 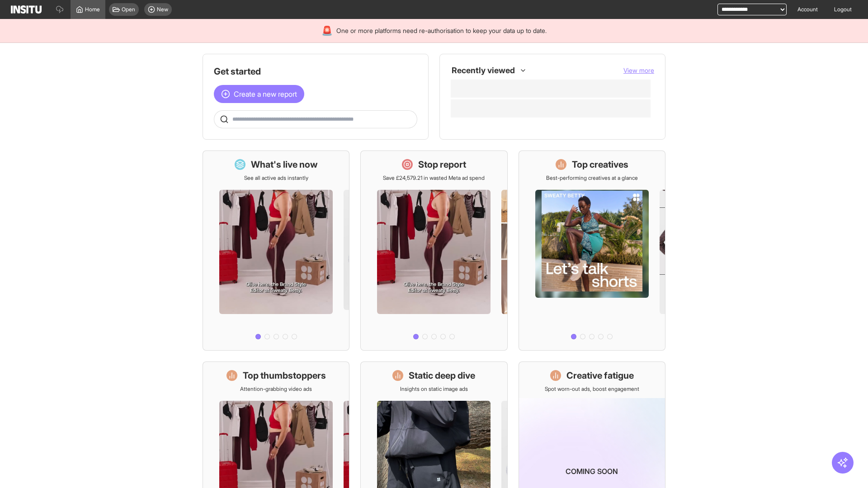 What do you see at coordinates (434, 389) in the screenshot?
I see `p: Insights on static image ads` at bounding box center [434, 389].